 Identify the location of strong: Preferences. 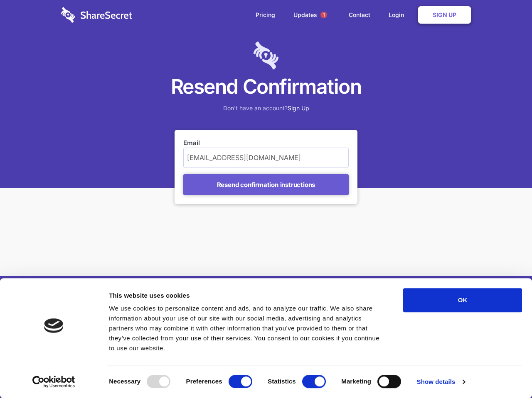
(204, 382).